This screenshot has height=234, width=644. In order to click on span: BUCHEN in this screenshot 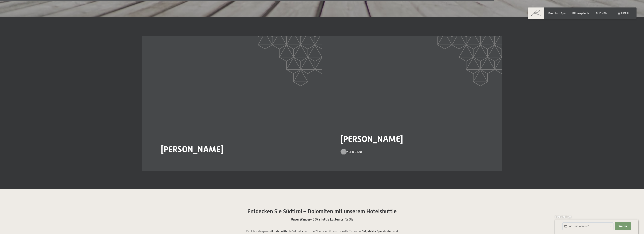, I will do `click(601, 13)`.